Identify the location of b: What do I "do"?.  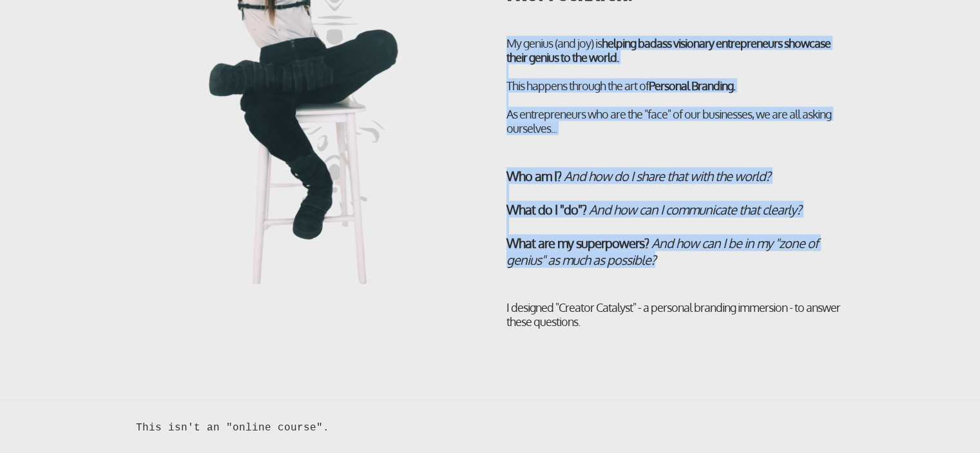
(546, 210).